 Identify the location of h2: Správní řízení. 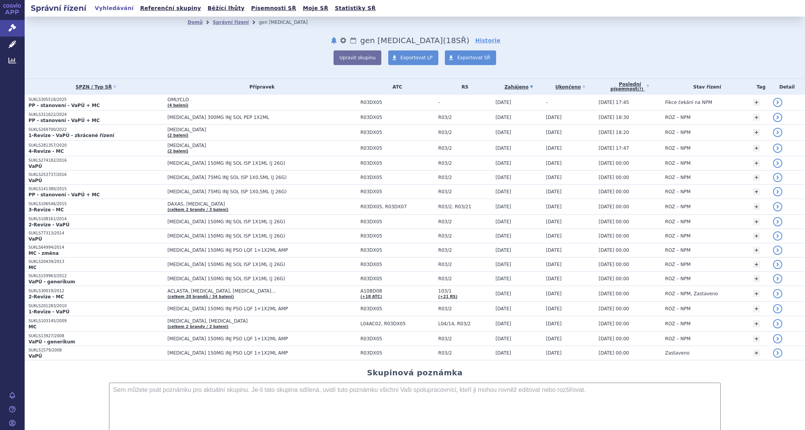
(59, 8).